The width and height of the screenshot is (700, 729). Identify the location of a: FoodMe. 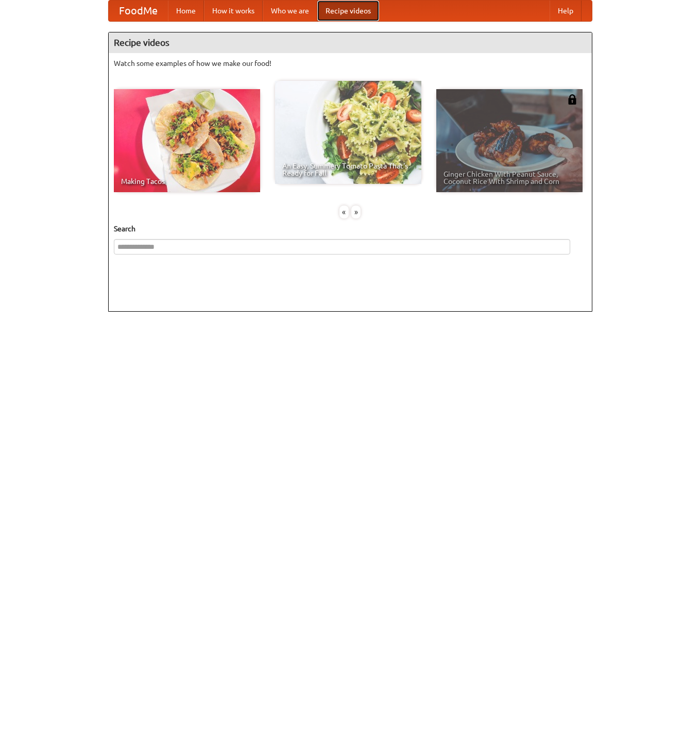
(138, 11).